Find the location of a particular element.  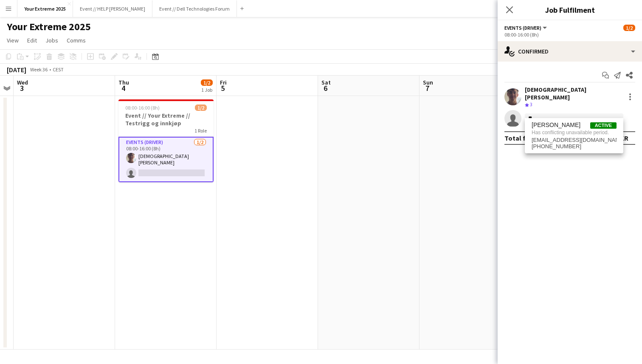

a: Comms is located at coordinates (76, 40).